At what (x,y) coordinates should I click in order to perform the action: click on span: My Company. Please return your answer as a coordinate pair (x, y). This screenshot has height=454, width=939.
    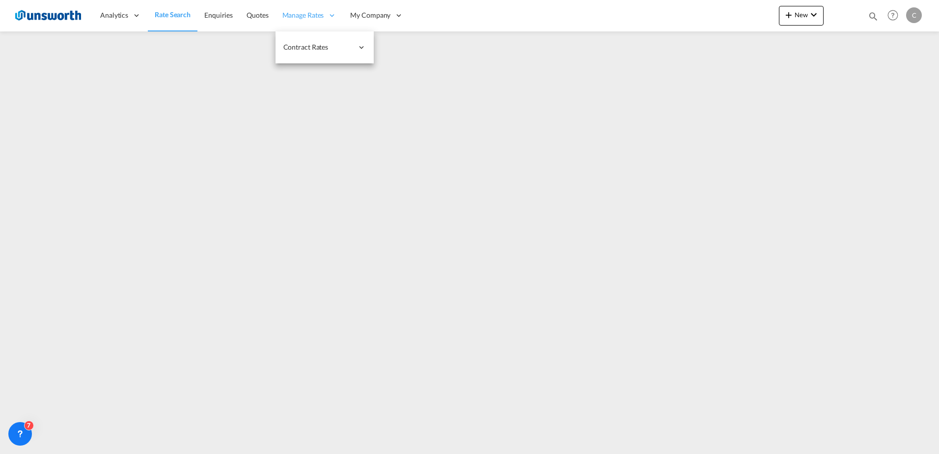
    Looking at the image, I should click on (370, 15).